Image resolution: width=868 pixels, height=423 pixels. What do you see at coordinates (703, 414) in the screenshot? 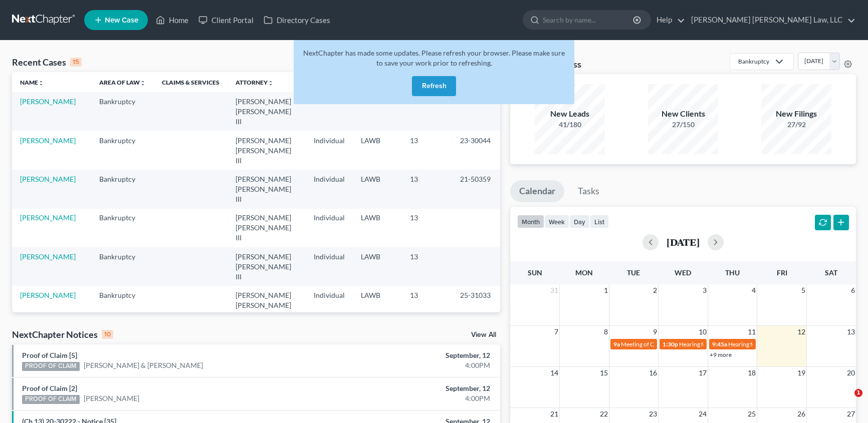
I see `span: 24` at bounding box center [703, 414].